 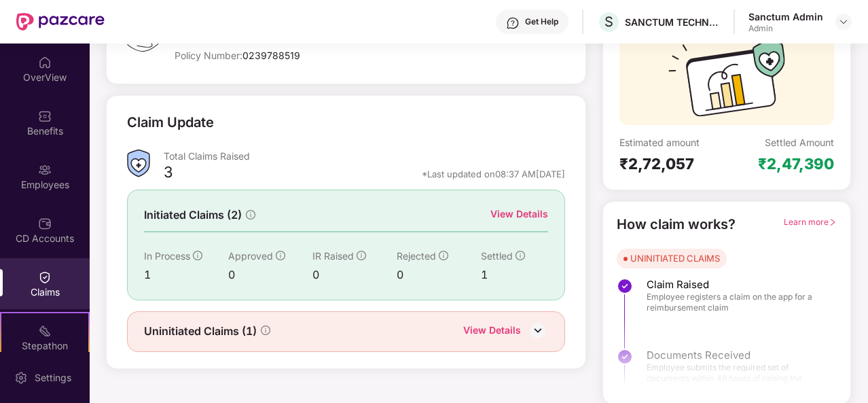 What do you see at coordinates (675, 258) in the screenshot?
I see `div: UNINITIATED CLAIMS` at bounding box center [675, 258].